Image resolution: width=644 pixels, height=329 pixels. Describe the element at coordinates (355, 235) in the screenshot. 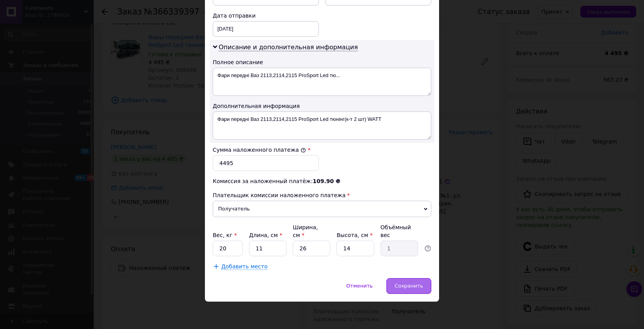

I see `label: Высота, см` at that location.